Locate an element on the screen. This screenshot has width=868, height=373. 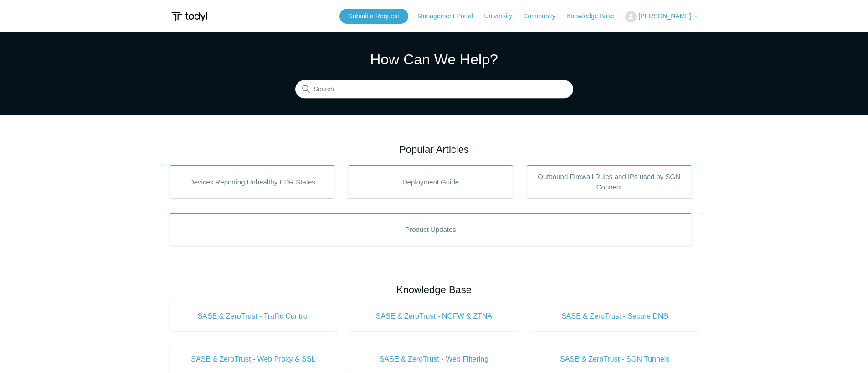
span: SASE & ZeroTrust - Secure DNS is located at coordinates (615, 316).